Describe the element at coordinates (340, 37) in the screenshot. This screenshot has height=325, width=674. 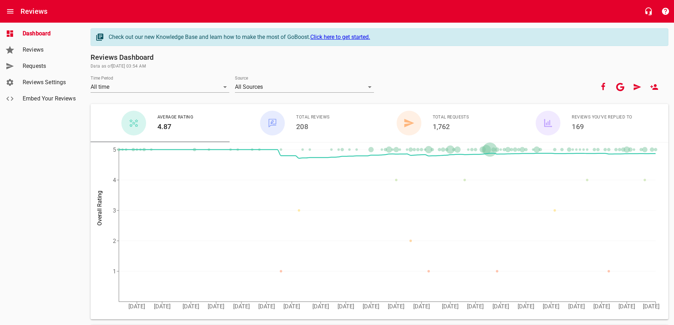
I see `a: Click here to get started.` at that location.